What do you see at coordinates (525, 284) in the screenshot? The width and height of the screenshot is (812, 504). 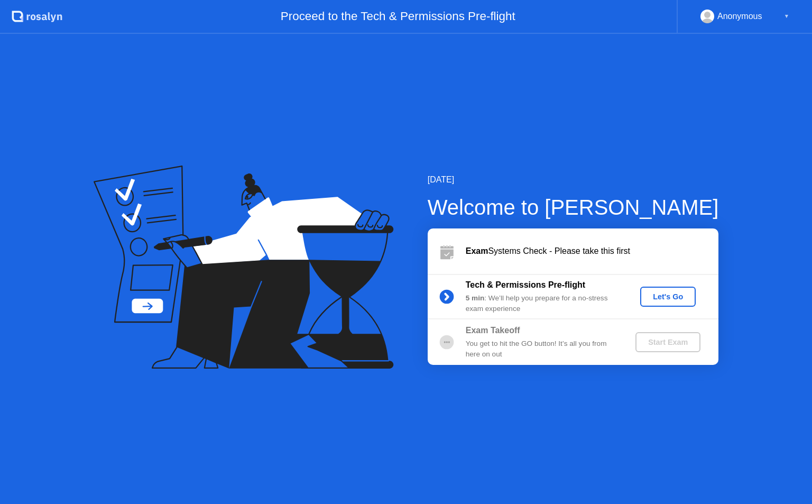 I see `b: Tech & Permissions Pre-flight` at bounding box center [525, 284].